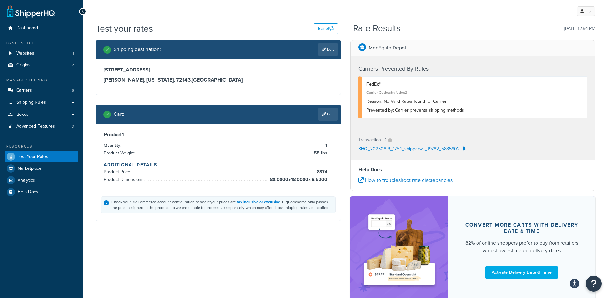 Image resolution: width=608 pixels, height=298 pixels. I want to click on p: Transaction ID, so click(372, 140).